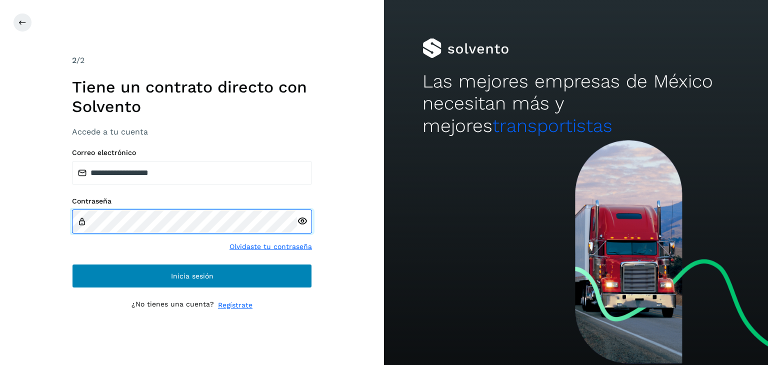 This screenshot has height=365, width=768. Describe the element at coordinates (271, 247) in the screenshot. I see `a: Olvidaste tu contraseña` at that location.